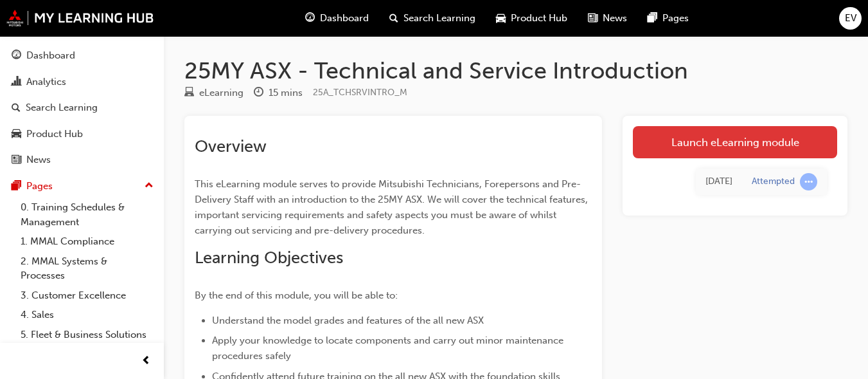 This screenshot has height=379, width=868. What do you see at coordinates (40, 186) in the screenshot?
I see `div: Pages` at bounding box center [40, 186].